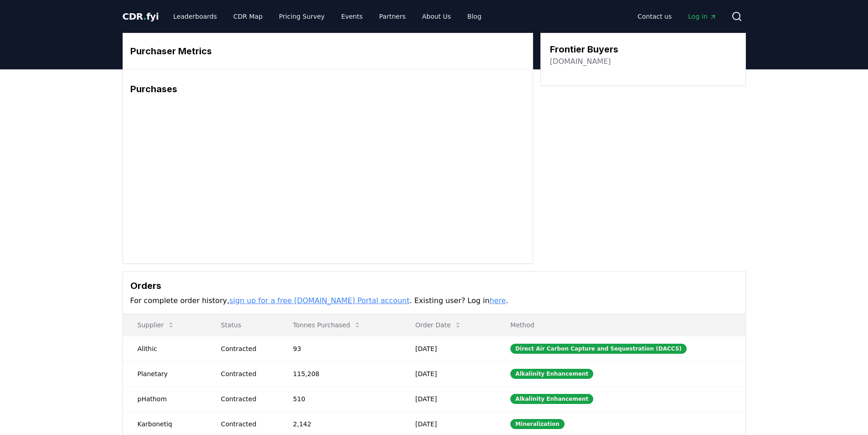 This screenshot has height=435, width=868. What do you see at coordinates (598, 349) in the screenshot?
I see `div: Direct Air Carbon Capture and Sequestration (DACCS)` at bounding box center [598, 349].